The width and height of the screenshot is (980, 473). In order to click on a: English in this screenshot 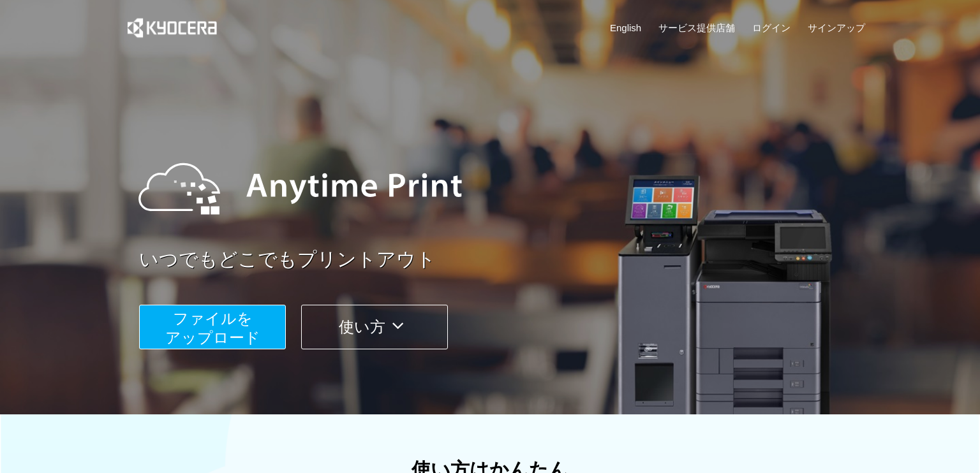, I will do `click(625, 27)`.